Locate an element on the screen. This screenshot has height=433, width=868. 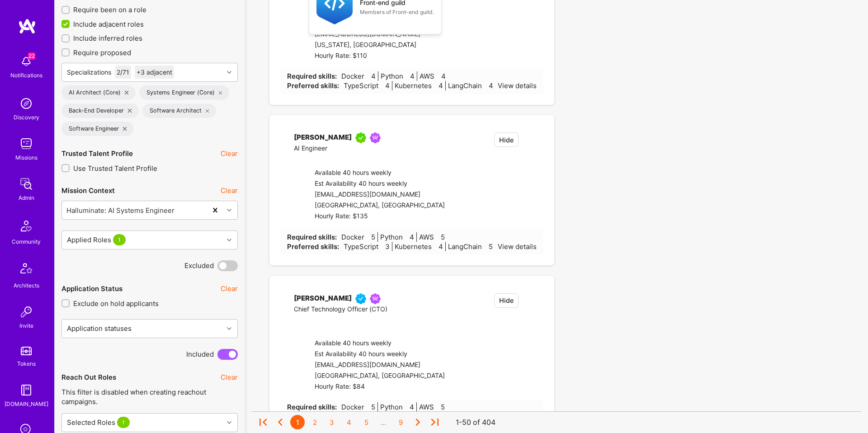
div: Invite is located at coordinates (27, 325).